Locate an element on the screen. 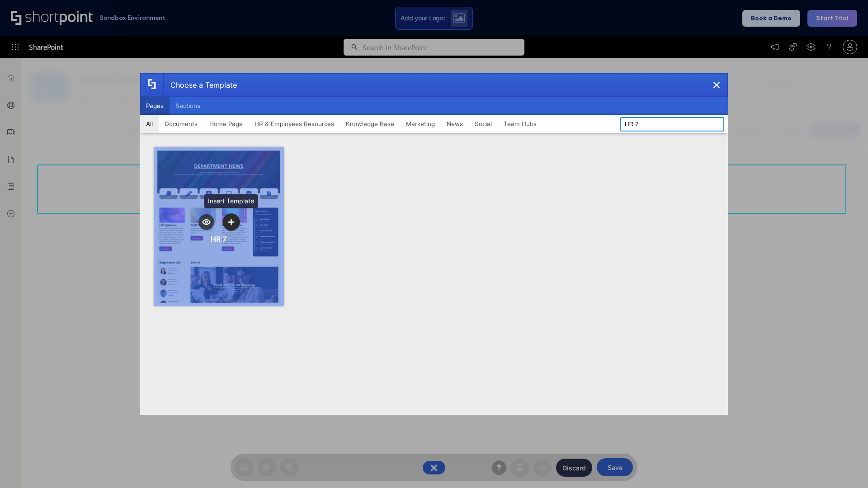 The width and height of the screenshot is (868, 488). input: Search is located at coordinates (672, 124).